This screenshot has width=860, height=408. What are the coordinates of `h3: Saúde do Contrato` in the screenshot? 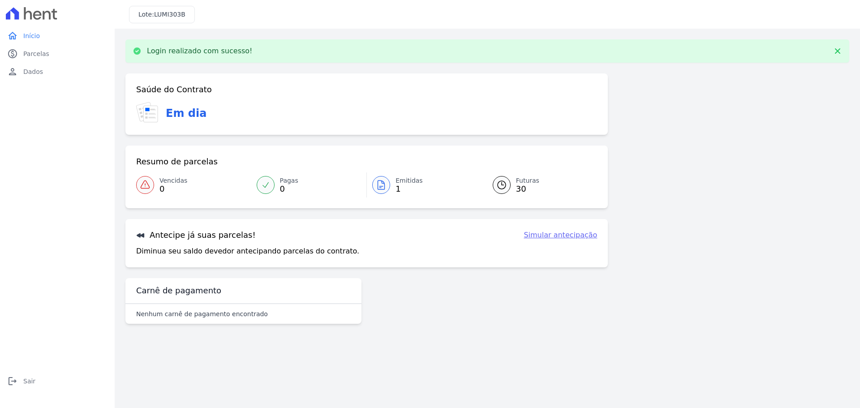 It's located at (174, 90).